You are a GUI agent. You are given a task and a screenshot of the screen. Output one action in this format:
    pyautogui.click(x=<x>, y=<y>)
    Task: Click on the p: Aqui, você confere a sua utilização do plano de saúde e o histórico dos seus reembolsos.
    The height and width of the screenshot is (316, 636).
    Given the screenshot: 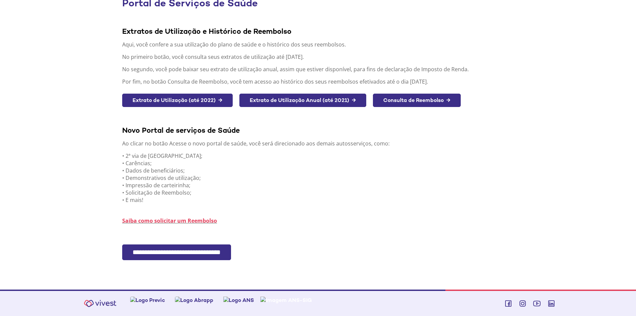 What is the action you would take?
    pyautogui.click(x=321, y=44)
    